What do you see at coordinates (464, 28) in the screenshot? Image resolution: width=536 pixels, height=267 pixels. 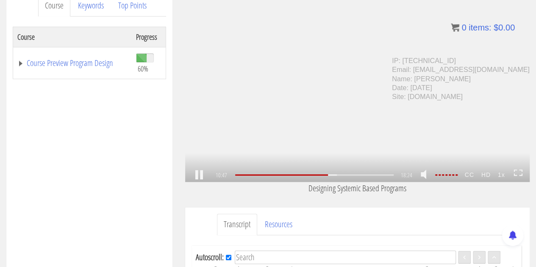 I see `span: 0` at bounding box center [464, 28].